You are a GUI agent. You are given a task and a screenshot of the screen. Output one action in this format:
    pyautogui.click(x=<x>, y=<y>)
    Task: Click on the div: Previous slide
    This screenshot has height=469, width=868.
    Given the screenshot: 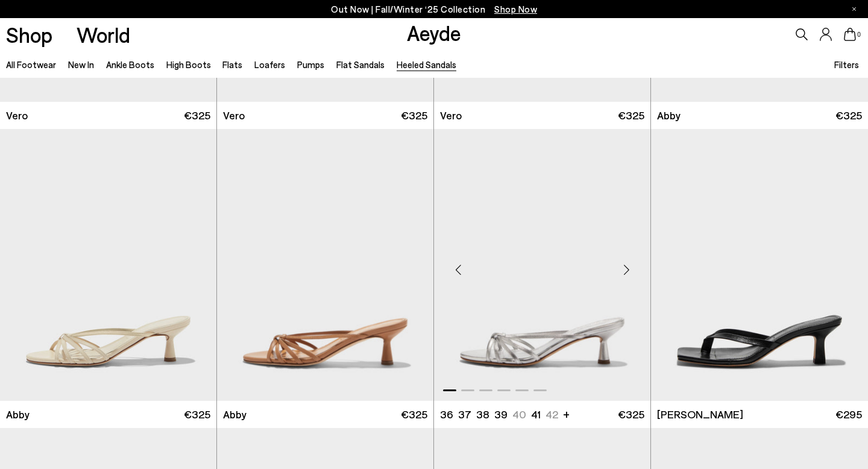 What is the action you would take?
    pyautogui.click(x=458, y=270)
    